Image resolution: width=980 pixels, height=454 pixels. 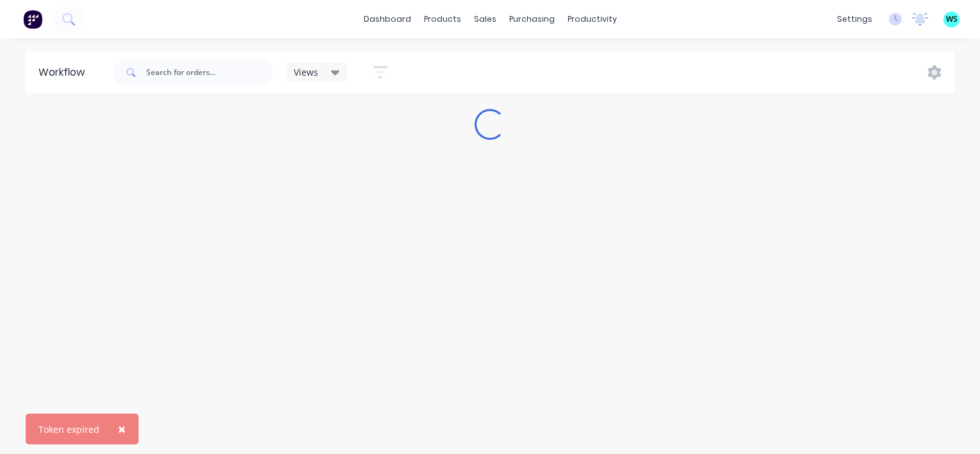 I want to click on a: dashboard, so click(x=387, y=19).